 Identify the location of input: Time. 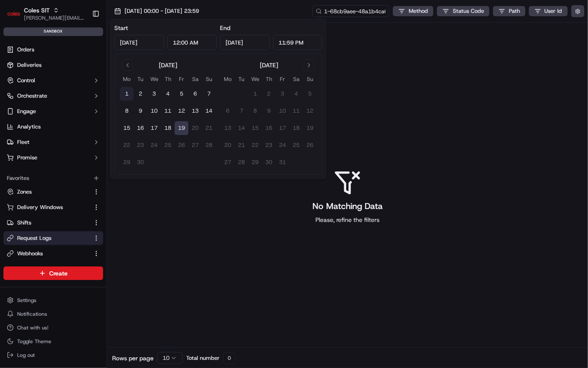
(192, 43).